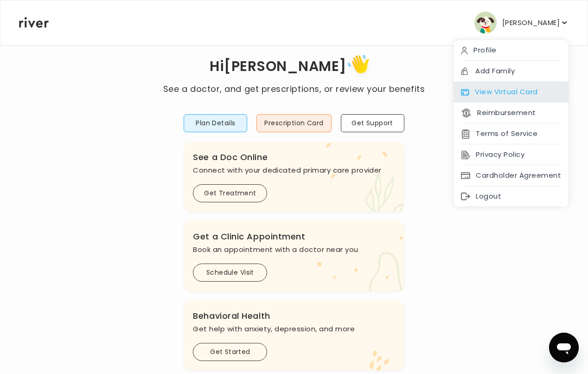 This screenshot has width=588, height=374. What do you see at coordinates (294, 316) in the screenshot?
I see `h3: Behavioral Health` at bounding box center [294, 316].